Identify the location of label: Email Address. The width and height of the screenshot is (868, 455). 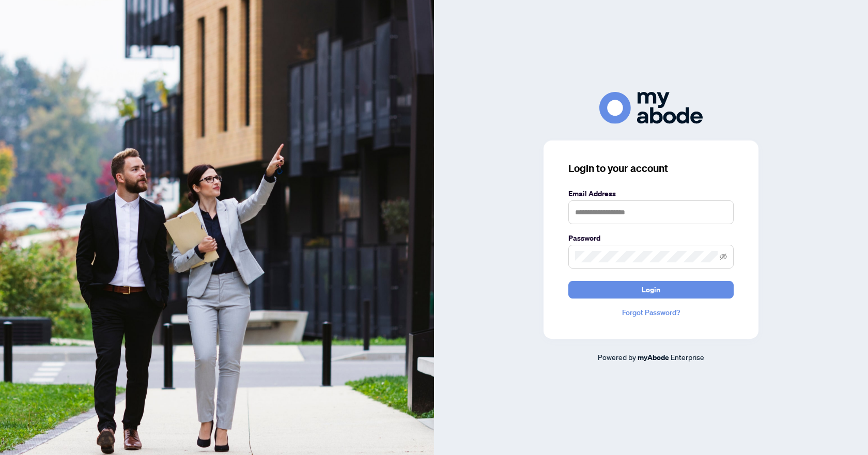
(651, 194).